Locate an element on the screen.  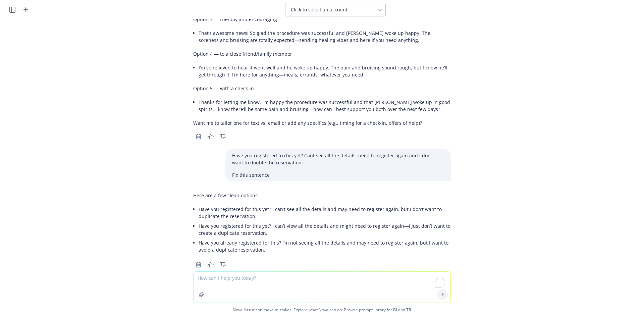
button: Click to select an account is located at coordinates (335, 10).